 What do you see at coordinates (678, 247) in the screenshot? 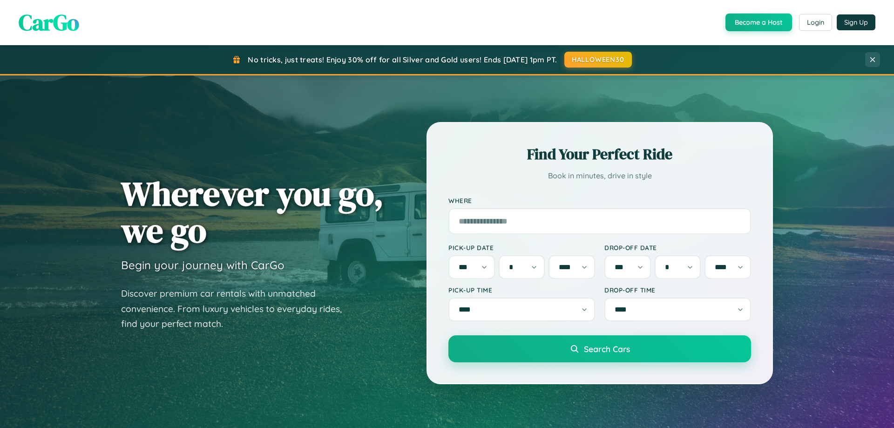
I see `label: Drop-off Date` at bounding box center [678, 247].